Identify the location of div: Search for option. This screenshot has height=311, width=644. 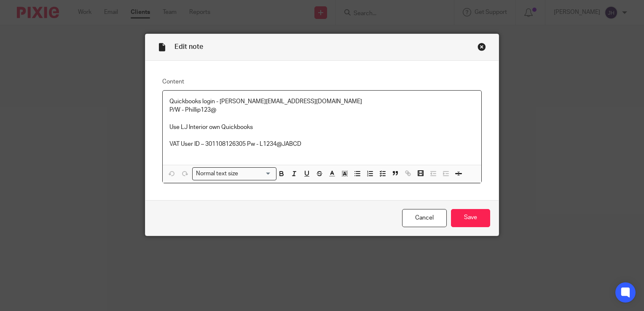
(234, 174).